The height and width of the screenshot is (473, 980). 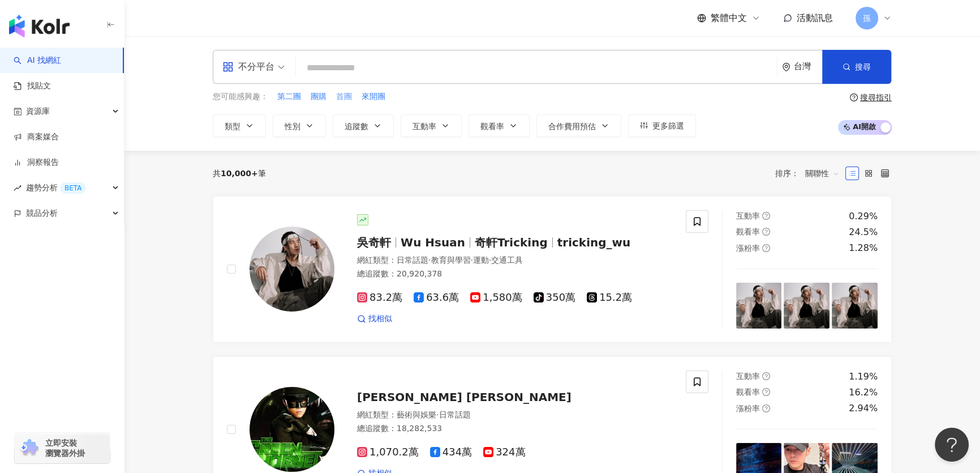 What do you see at coordinates (319, 97) in the screenshot?
I see `button: 團購` at bounding box center [319, 97].